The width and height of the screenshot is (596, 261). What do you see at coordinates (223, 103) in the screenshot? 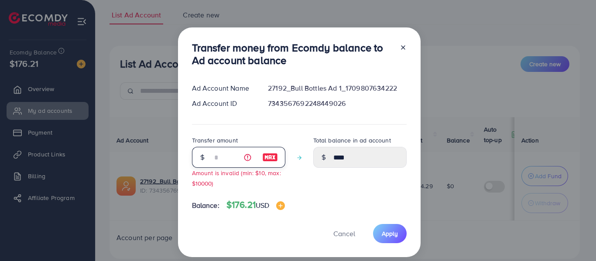
I see `div: Ad Account ID` at bounding box center [223, 103].